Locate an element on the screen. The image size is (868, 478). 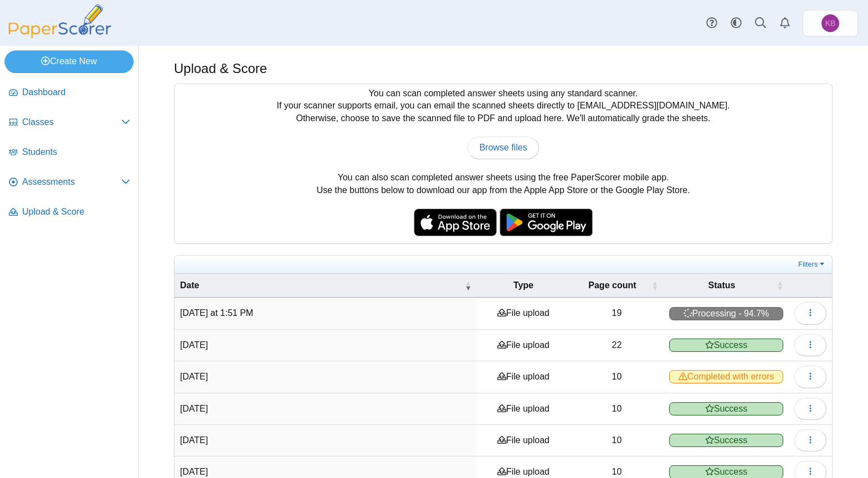
time: Jun 16, 2025 at 12:06 PM is located at coordinates (194, 376).